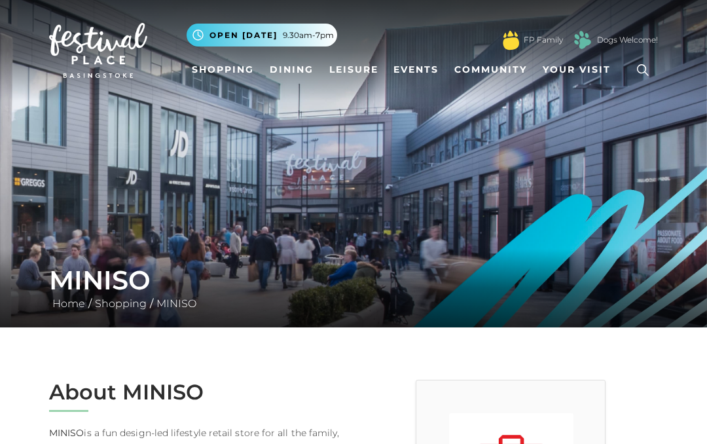 This screenshot has height=444, width=707. What do you see at coordinates (580, 69) in the screenshot?
I see `a: Your Visit` at bounding box center [580, 69].